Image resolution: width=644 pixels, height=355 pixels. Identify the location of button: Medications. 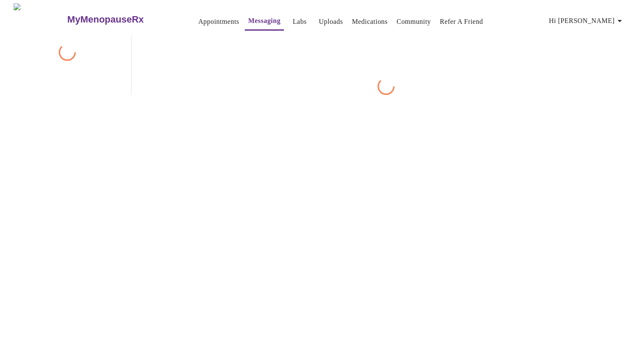
(370, 22).